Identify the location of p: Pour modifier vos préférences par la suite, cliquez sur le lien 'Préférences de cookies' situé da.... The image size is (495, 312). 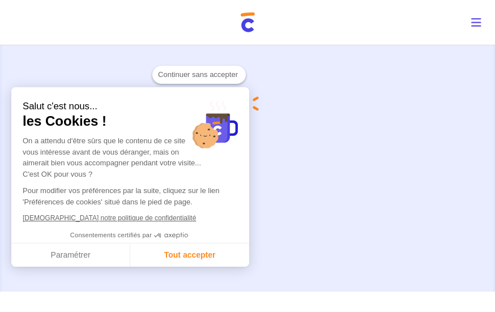
(130, 196).